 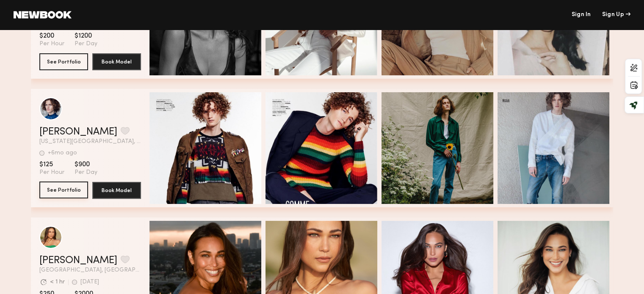 What do you see at coordinates (86, 164) in the screenshot?
I see `span: $900` at bounding box center [86, 164].